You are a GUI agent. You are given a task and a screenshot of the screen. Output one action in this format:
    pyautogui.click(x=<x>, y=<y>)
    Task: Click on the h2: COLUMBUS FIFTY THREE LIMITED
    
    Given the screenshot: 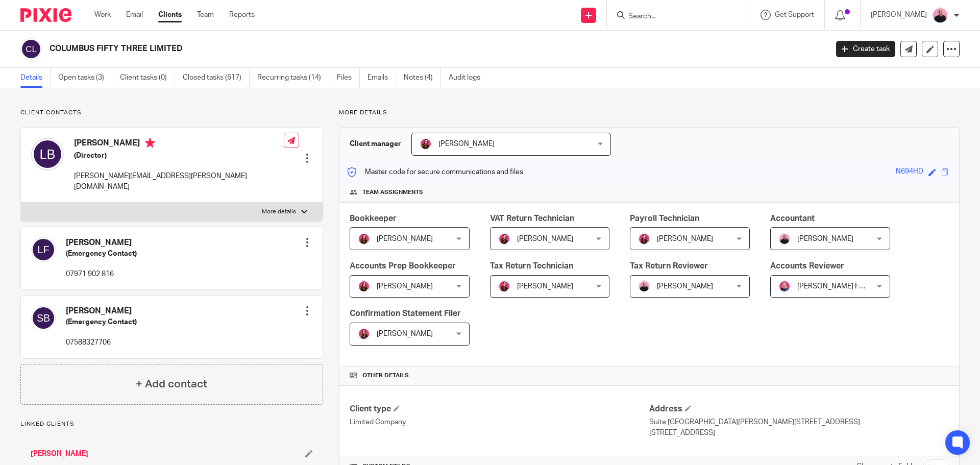 What is the action you would take?
    pyautogui.click(x=358, y=48)
    